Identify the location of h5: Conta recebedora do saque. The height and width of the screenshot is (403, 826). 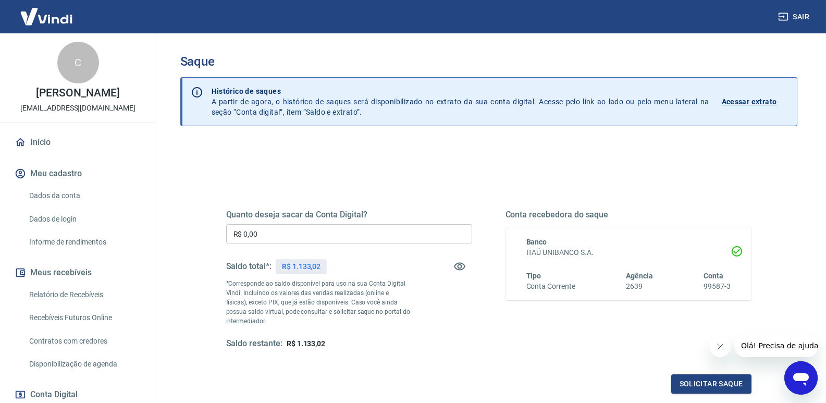
(628, 215).